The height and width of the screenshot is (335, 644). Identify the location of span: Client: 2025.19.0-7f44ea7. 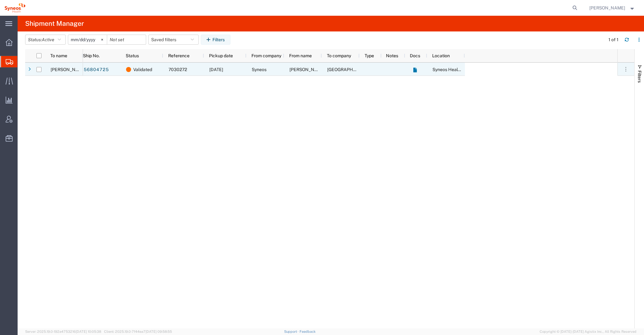
(138, 331).